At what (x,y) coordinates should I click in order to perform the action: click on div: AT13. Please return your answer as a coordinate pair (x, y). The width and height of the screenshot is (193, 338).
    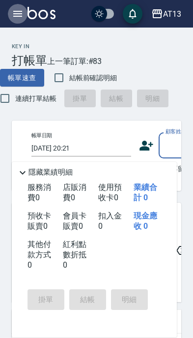
    Looking at the image, I should click on (172, 14).